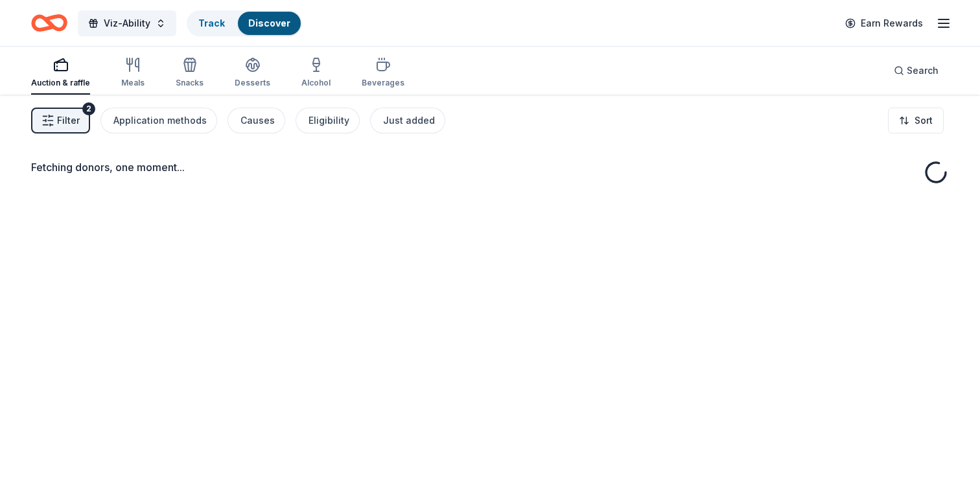 The height and width of the screenshot is (499, 980). What do you see at coordinates (50, 22) in the screenshot?
I see `a: Home` at bounding box center [50, 22].